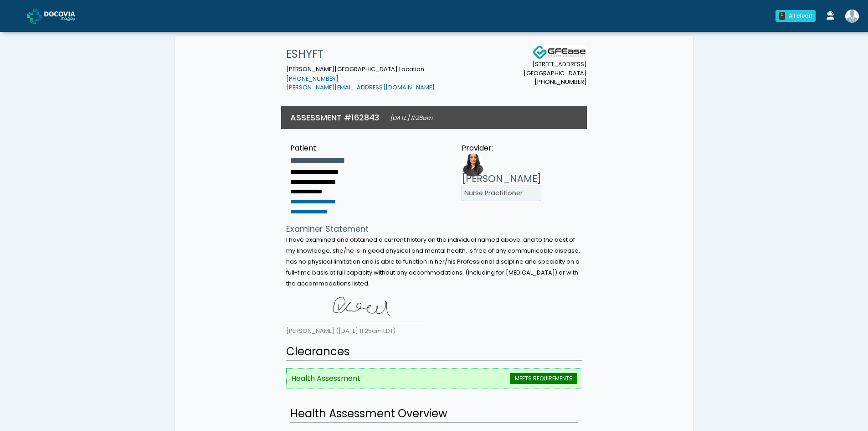 The height and width of the screenshot is (431, 868). What do you see at coordinates (800, 16) in the screenshot?
I see `div: All clear!` at bounding box center [800, 16].